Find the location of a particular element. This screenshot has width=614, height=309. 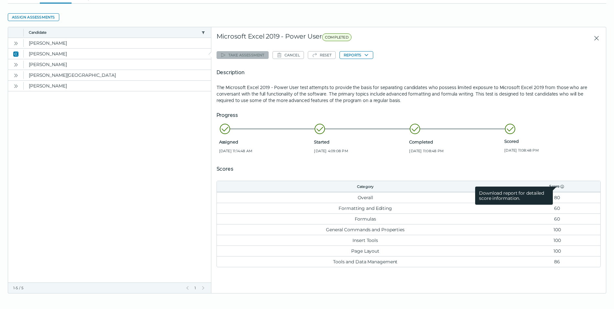

h5: Scores is located at coordinates (408, 169).